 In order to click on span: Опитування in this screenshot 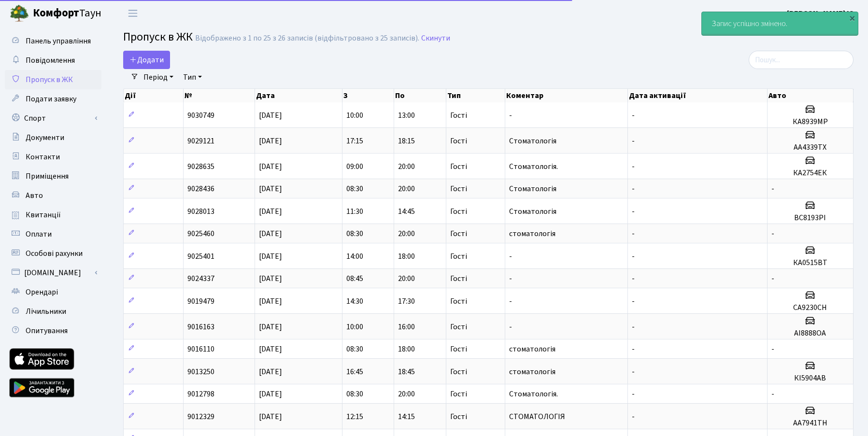, I will do `click(46, 330)`.